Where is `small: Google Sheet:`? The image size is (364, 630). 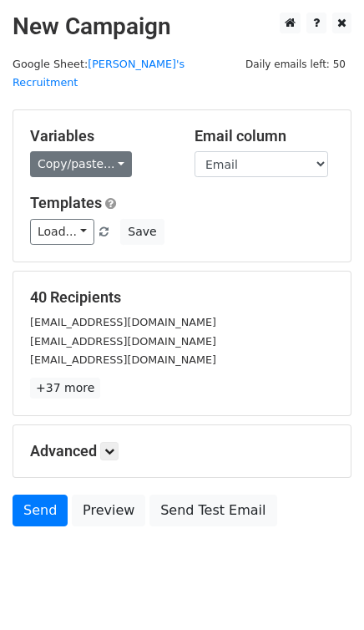 small: Google Sheet: is located at coordinates (99, 74).